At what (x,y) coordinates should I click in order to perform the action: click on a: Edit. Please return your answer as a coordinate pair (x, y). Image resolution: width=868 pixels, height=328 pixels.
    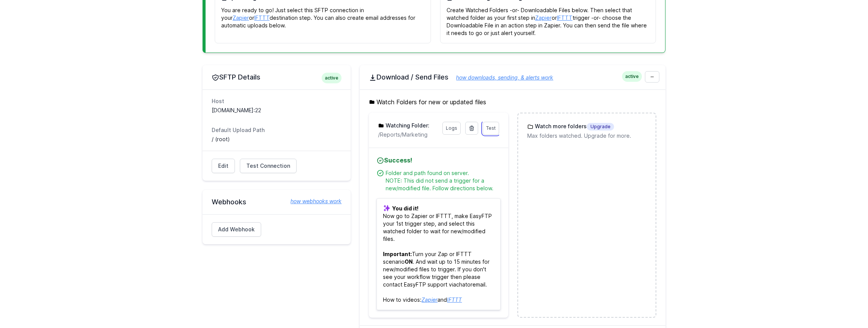
    Looking at the image, I should click on (223, 166).